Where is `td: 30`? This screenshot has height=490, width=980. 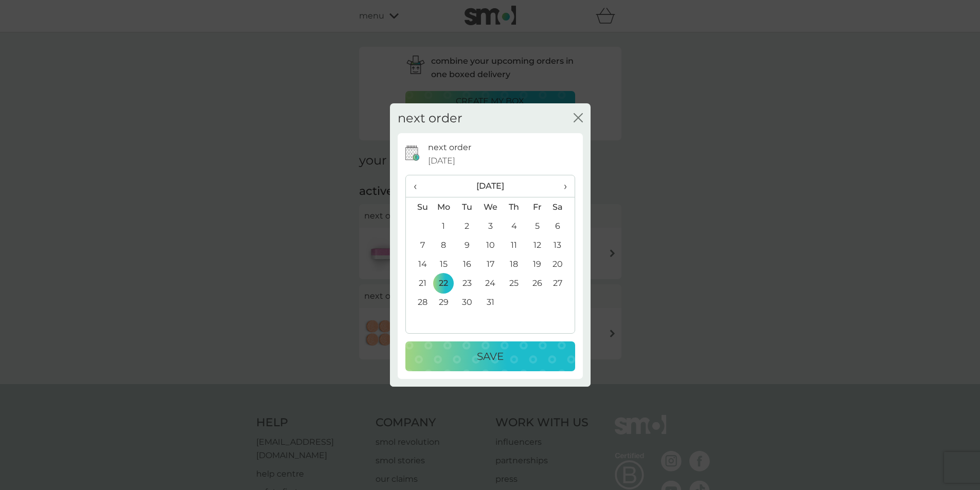 td: 30 is located at coordinates (466, 302).